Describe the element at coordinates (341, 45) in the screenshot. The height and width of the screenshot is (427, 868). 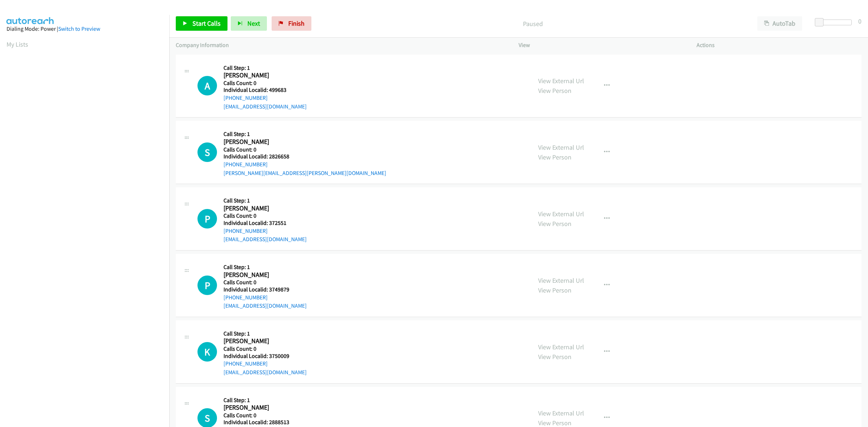
I see `p: Company Information` at that location.